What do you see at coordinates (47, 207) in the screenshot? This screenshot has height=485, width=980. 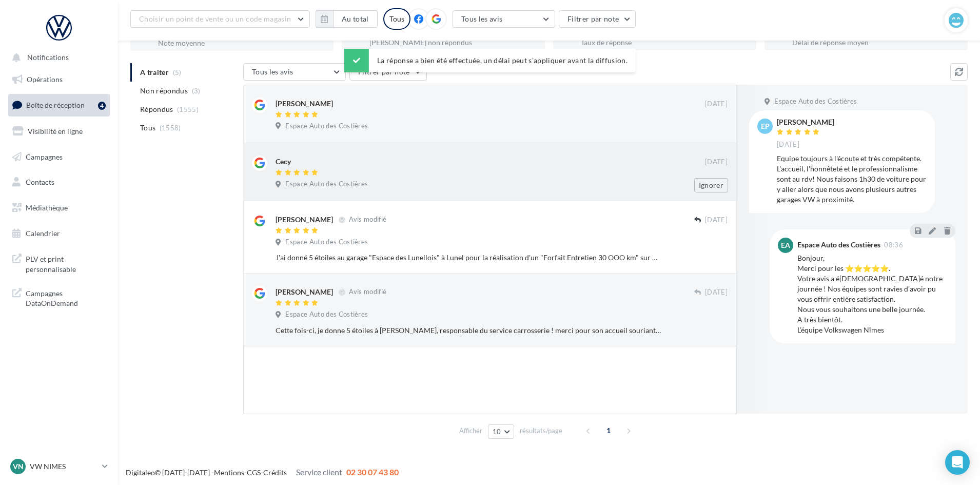 I see `span: Médiathèque` at bounding box center [47, 207].